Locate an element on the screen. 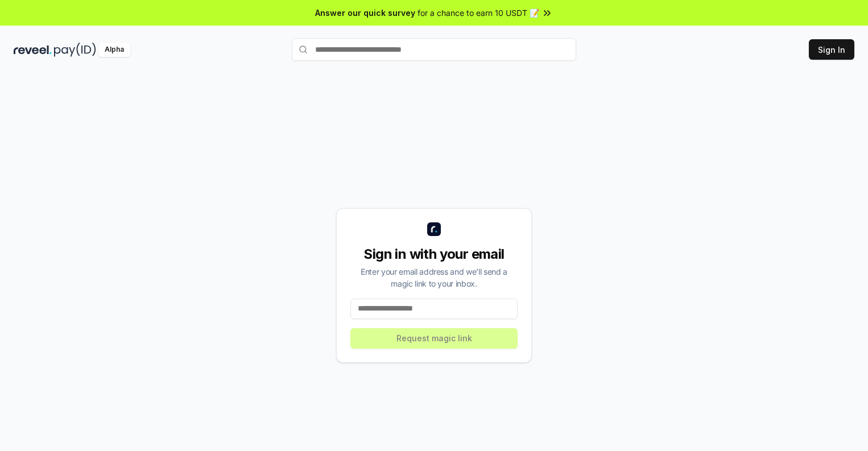  div: Sign in with your email is located at coordinates (434, 254).